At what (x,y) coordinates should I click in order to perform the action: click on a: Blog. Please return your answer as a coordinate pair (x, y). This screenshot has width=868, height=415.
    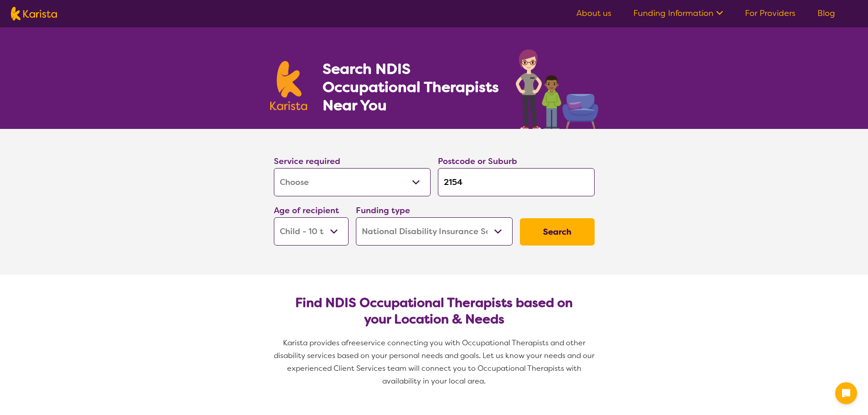
    Looking at the image, I should click on (826, 13).